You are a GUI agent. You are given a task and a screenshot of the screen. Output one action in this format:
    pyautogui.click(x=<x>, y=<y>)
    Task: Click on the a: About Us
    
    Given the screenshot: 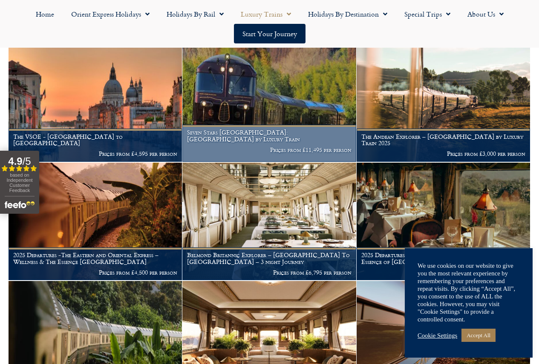 What is the action you would take?
    pyautogui.click(x=485, y=14)
    